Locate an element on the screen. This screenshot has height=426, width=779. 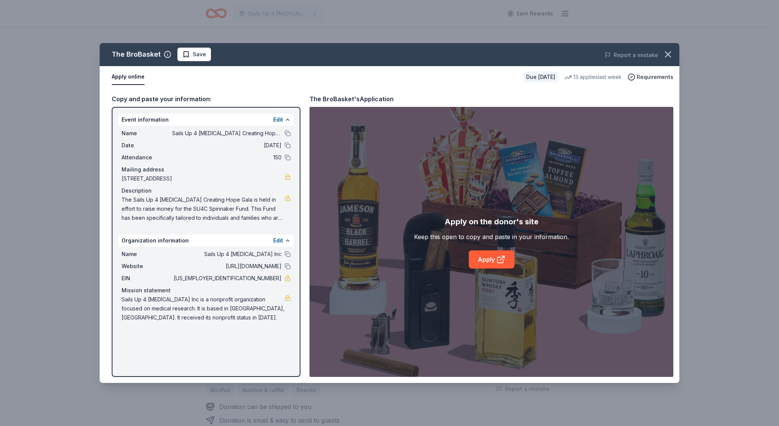
span: Requirements is located at coordinates (654, 77).